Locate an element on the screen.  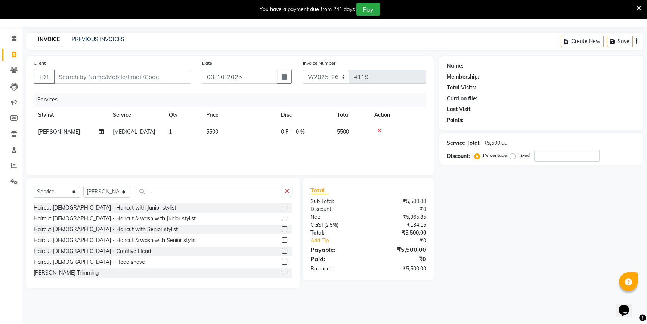
th: Stylist is located at coordinates (71, 115).